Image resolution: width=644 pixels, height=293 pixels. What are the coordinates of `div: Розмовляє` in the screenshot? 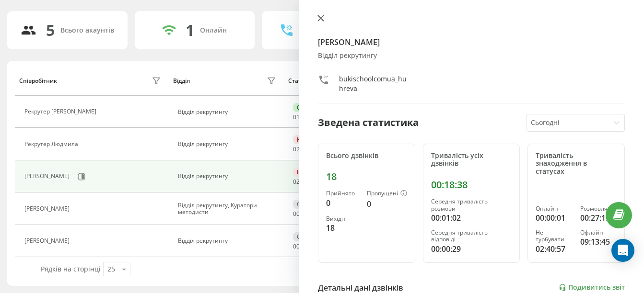 It's located at (598, 209).